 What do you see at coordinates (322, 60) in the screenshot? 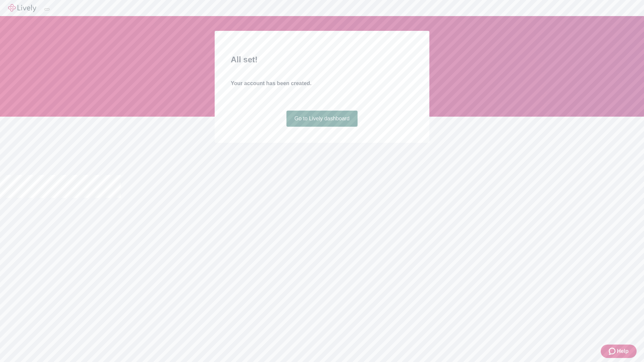
I see `h2: All set!` at bounding box center [322, 60].